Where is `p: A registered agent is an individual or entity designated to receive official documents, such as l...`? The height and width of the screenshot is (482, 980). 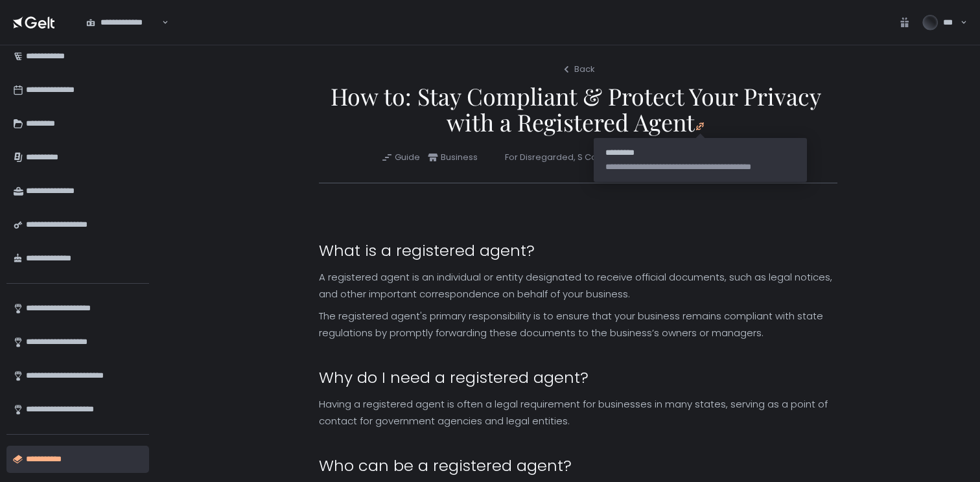 p: A registered agent is an individual or entity designated to receive official documents, such as l... is located at coordinates (578, 286).